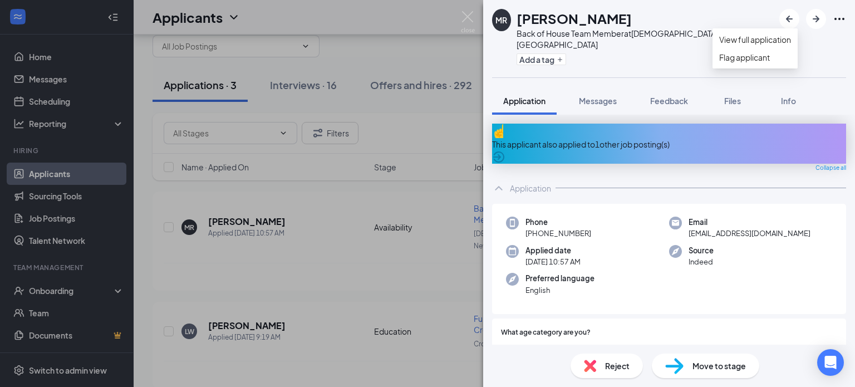  Describe the element at coordinates (788, 101) in the screenshot. I see `span: Info` at that location.